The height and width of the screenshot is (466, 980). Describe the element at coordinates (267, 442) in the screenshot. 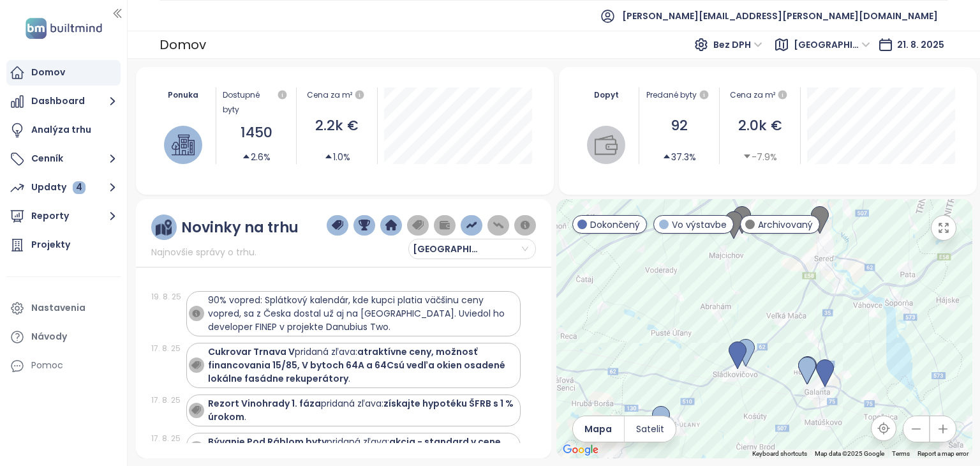

I see `strong: Bývanie Pod Ráblom byty` at that location.